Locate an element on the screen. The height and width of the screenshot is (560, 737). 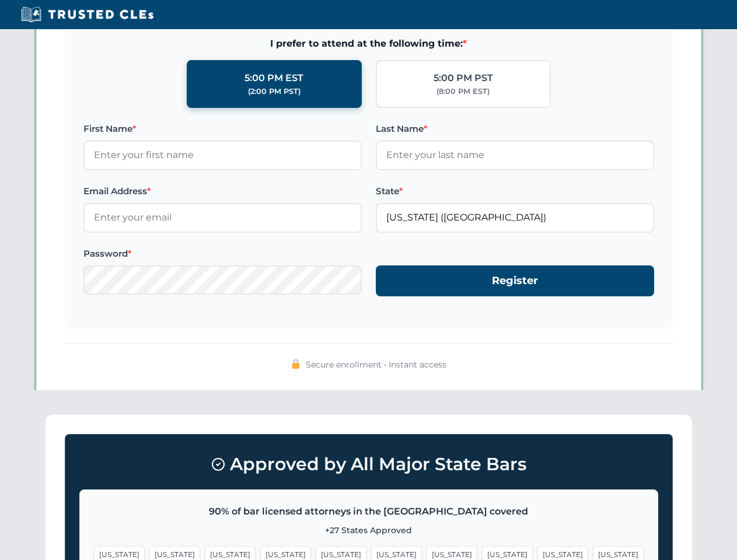
label: Password is located at coordinates (222, 254).